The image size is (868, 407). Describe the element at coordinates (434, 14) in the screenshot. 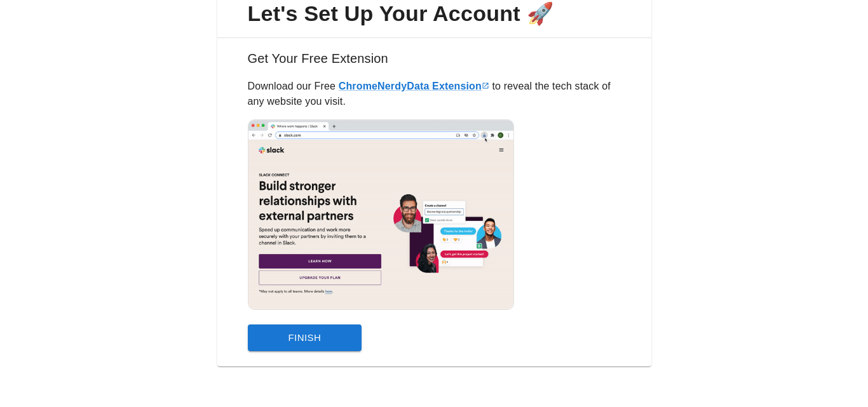

I see `span: Let's Set Up Your Account 🚀` at that location.